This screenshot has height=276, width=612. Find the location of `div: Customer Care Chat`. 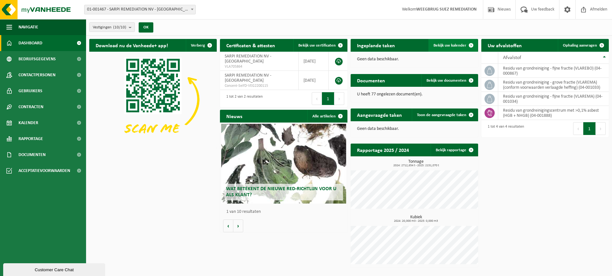

div: Customer Care Chat is located at coordinates (51, 8).